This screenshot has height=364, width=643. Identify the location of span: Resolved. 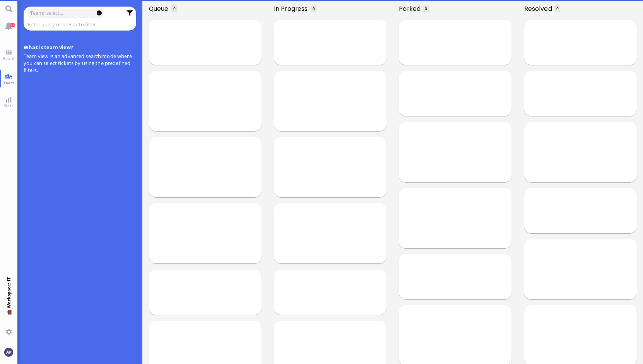
(539, 9).